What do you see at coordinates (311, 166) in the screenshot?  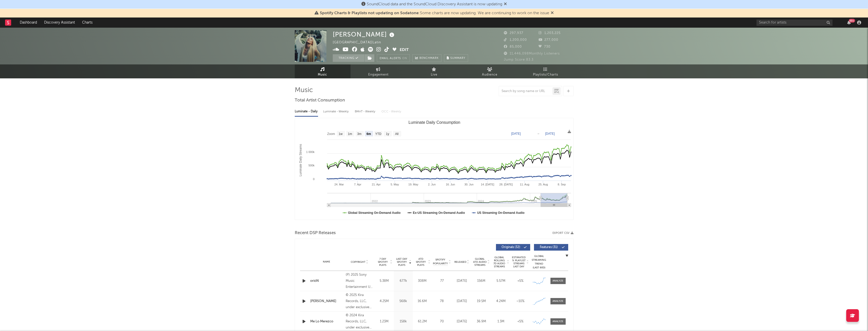 I see `text: 500k` at bounding box center [311, 166].